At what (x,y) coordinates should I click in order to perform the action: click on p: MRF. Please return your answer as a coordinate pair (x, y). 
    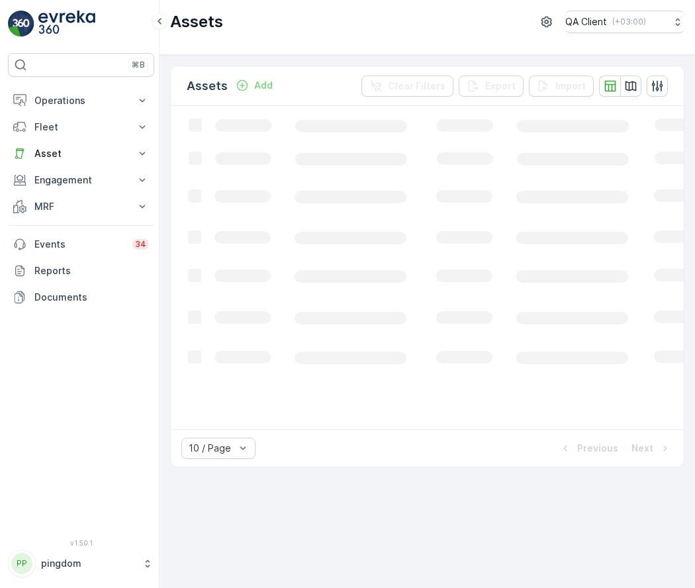
    Looking at the image, I should click on (81, 206).